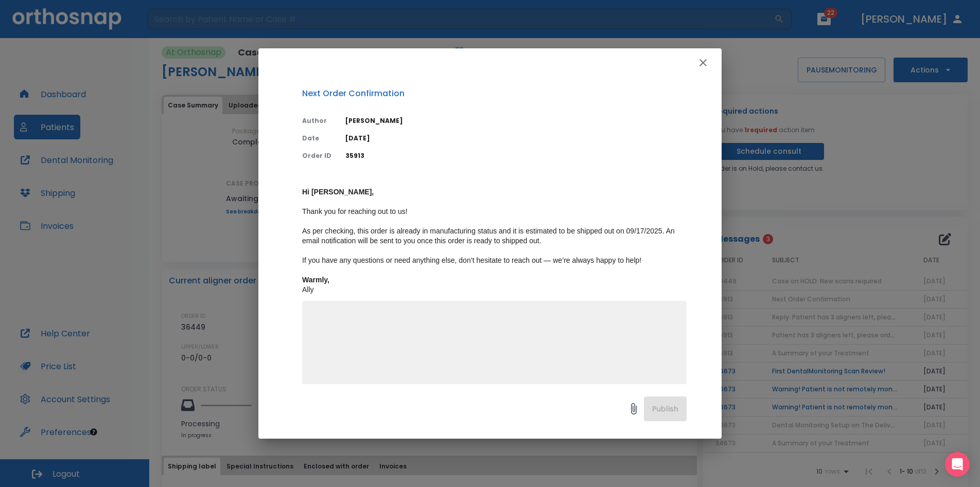 The image size is (980, 487). Describe the element at coordinates (957, 465) in the screenshot. I see `div: Open Intercom Messenger` at that location.